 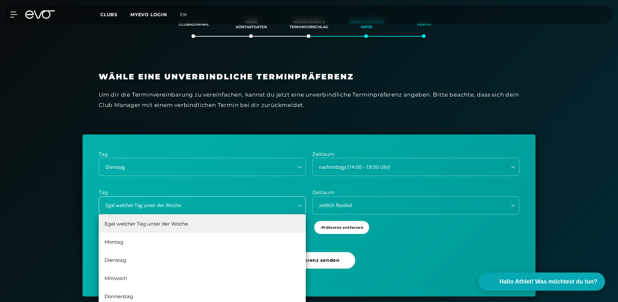 I want to click on span: Terminpräferenz senden, so click(x=307, y=260).